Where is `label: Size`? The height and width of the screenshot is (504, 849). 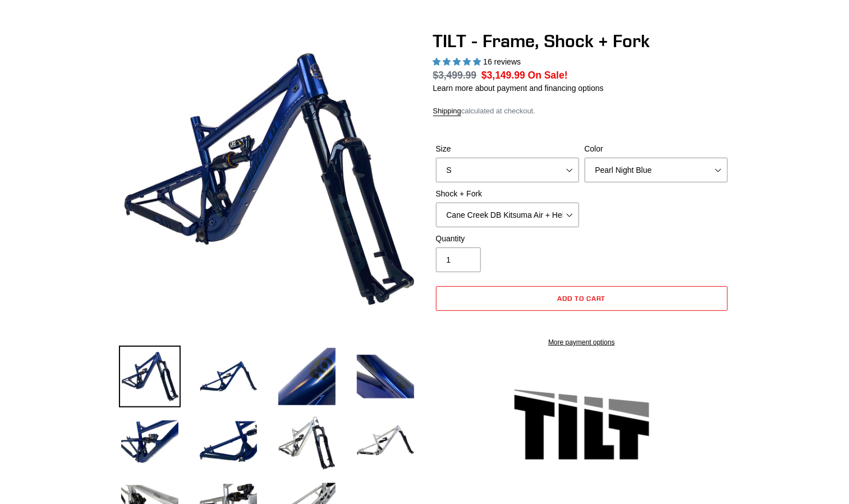
label: Size is located at coordinates (507, 149).